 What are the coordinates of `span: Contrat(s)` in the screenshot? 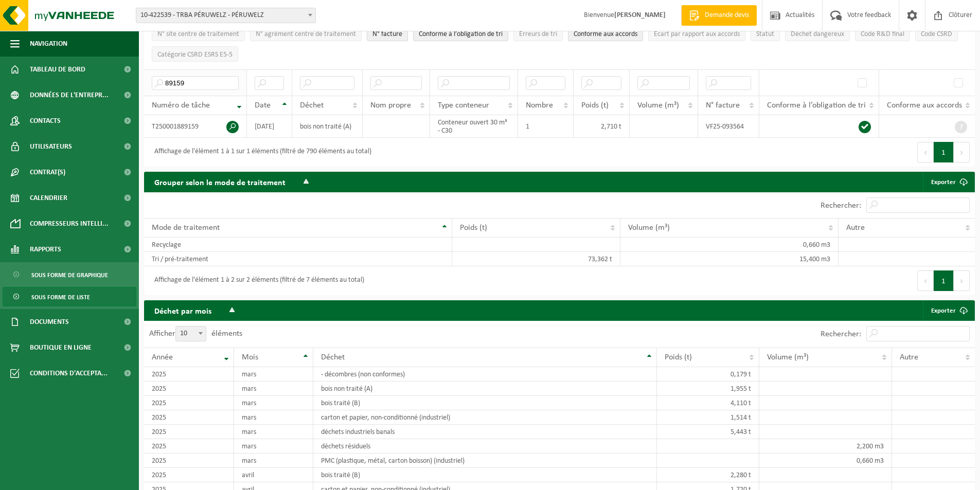 It's located at (47, 172).